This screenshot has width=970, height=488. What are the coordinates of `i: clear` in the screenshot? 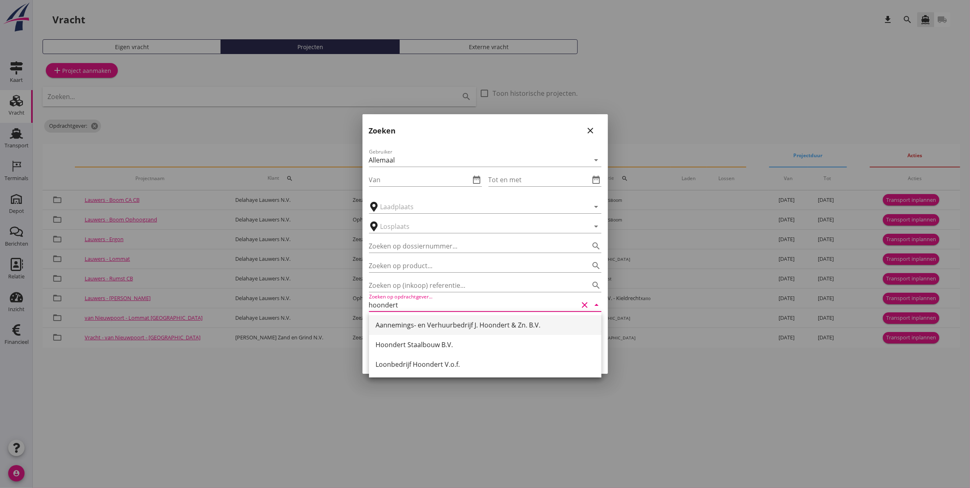 It's located at (585, 305).